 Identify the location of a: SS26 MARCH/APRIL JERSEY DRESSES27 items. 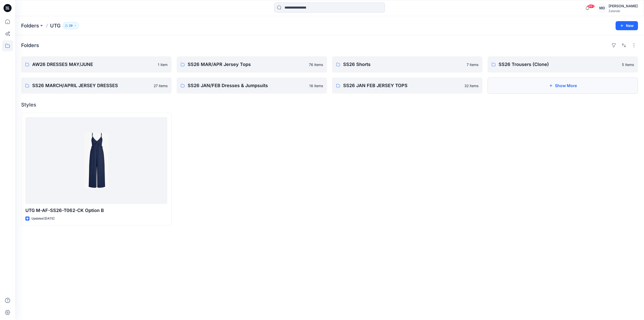
(96, 86).